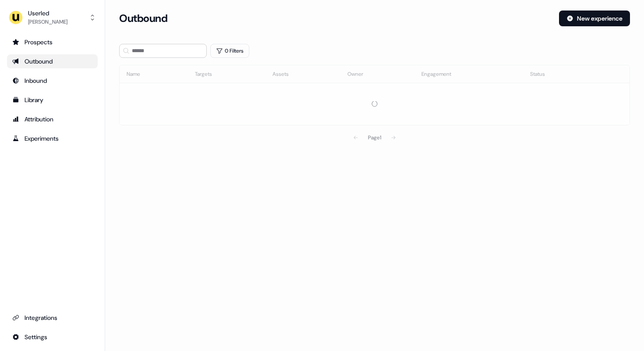 The height and width of the screenshot is (351, 644). I want to click on button: Go to integrations, so click(52, 337).